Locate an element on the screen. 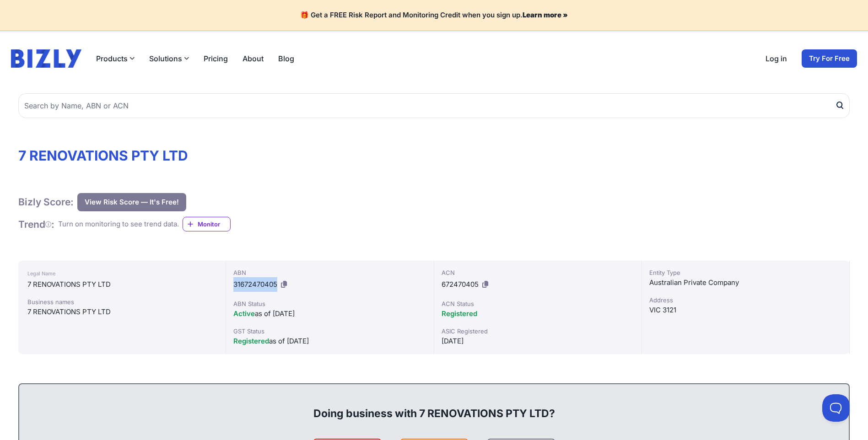 The height and width of the screenshot is (440, 868). a: Monitor is located at coordinates (206, 224).